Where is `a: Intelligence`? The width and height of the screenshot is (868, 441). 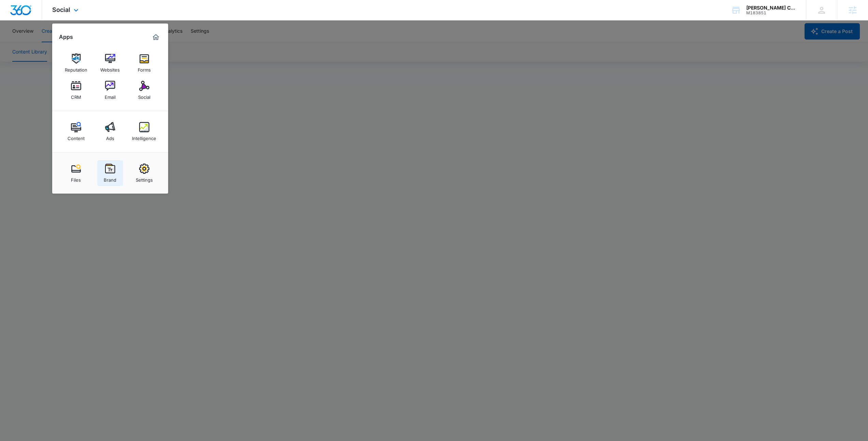
a: Intelligence is located at coordinates (144, 132).